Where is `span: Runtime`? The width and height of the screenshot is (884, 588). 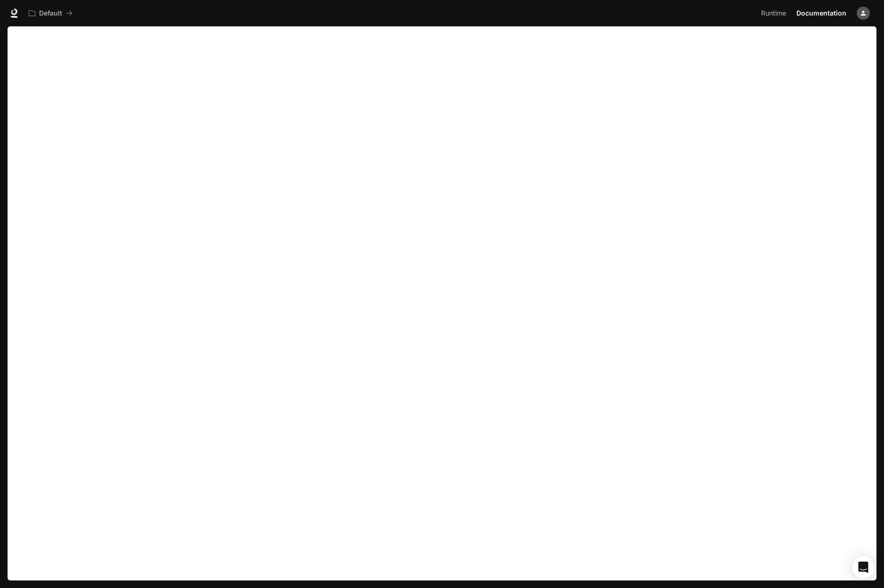 span: Runtime is located at coordinates (774, 13).